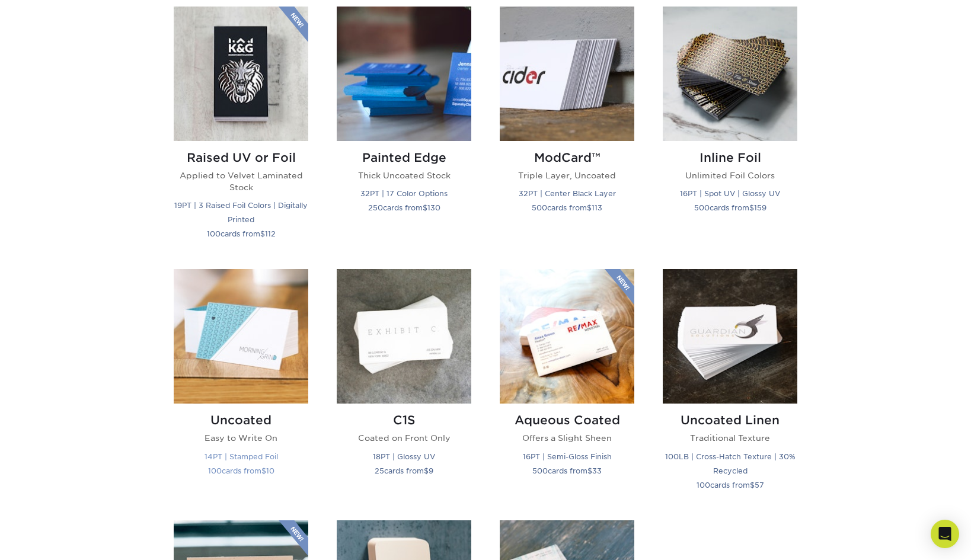 The width and height of the screenshot is (971, 560). I want to click on span: 250, so click(375, 208).